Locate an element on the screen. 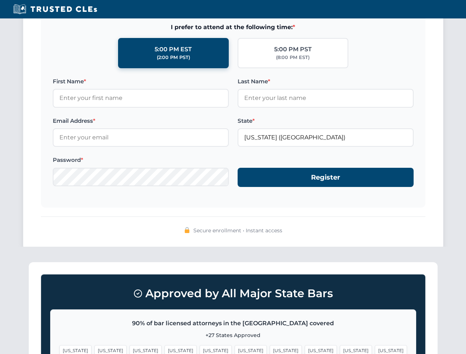 The image size is (466, 354). label: State is located at coordinates (325, 121).